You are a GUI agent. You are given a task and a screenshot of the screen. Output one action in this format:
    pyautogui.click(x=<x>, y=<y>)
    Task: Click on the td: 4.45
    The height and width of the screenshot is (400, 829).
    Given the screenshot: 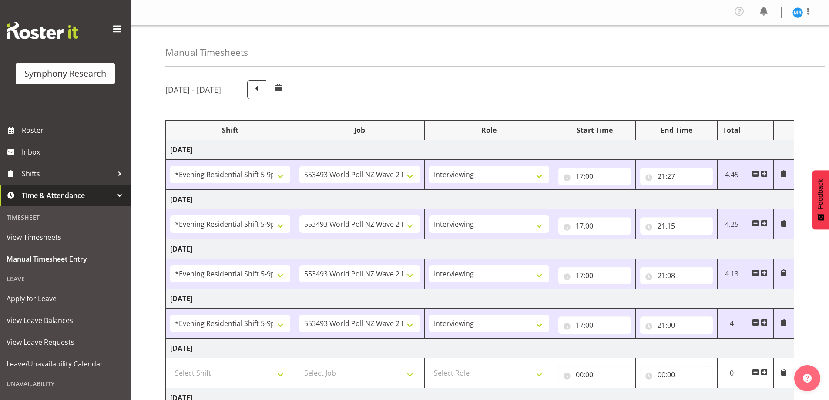 What is the action you would take?
    pyautogui.click(x=732, y=175)
    